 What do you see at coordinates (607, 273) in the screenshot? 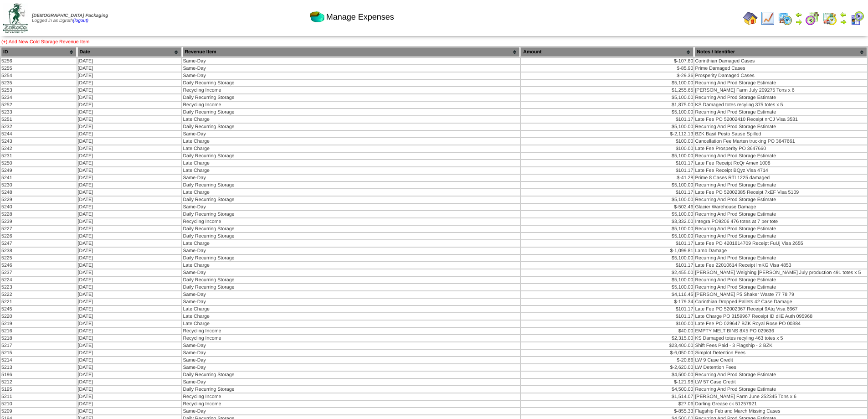
I see `div: $2,455.00` at bounding box center [607, 273].